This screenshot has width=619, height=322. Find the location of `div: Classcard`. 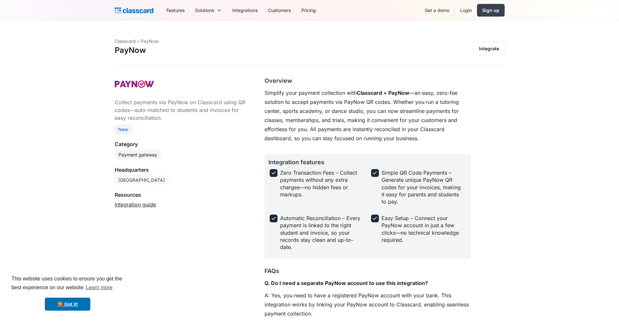

div: Classcard is located at coordinates (125, 41).